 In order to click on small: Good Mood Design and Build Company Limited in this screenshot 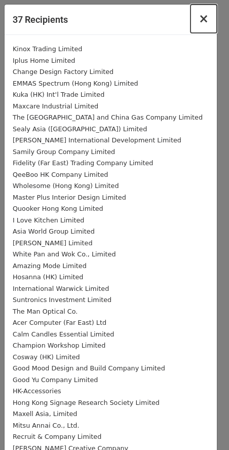, I will do `click(89, 368)`.